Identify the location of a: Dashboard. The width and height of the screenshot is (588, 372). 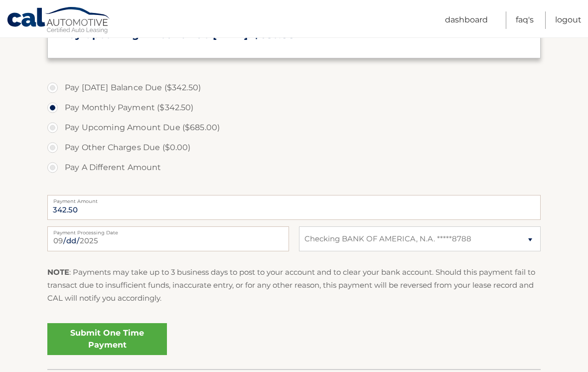
(467, 20).